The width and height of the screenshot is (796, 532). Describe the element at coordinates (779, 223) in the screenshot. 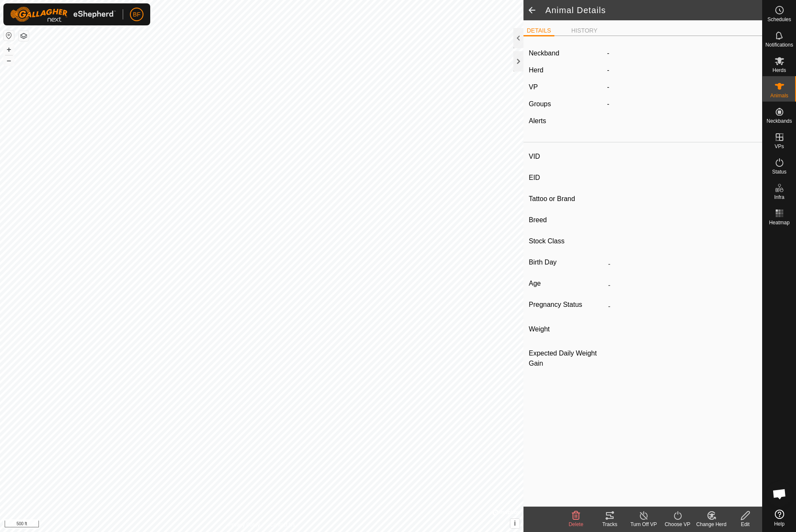

I see `span: Heatmap` at that location.